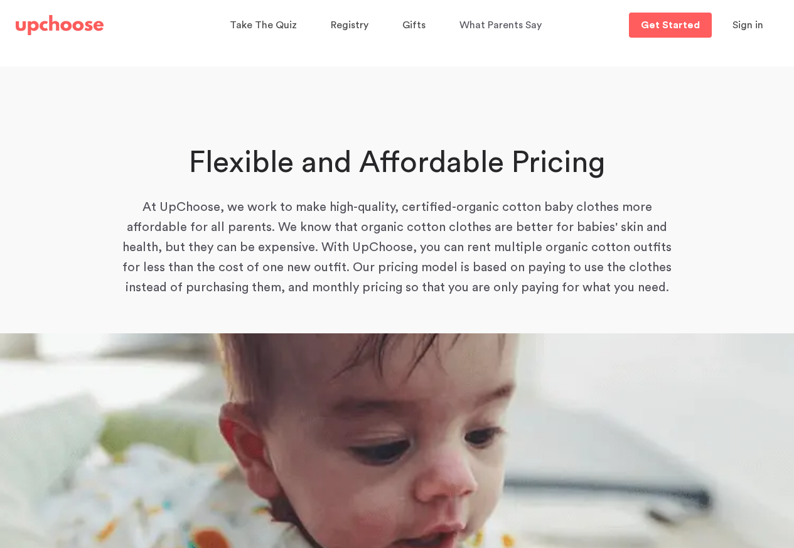 This screenshot has height=548, width=794. Describe the element at coordinates (670, 25) in the screenshot. I see `p: Get Started` at that location.